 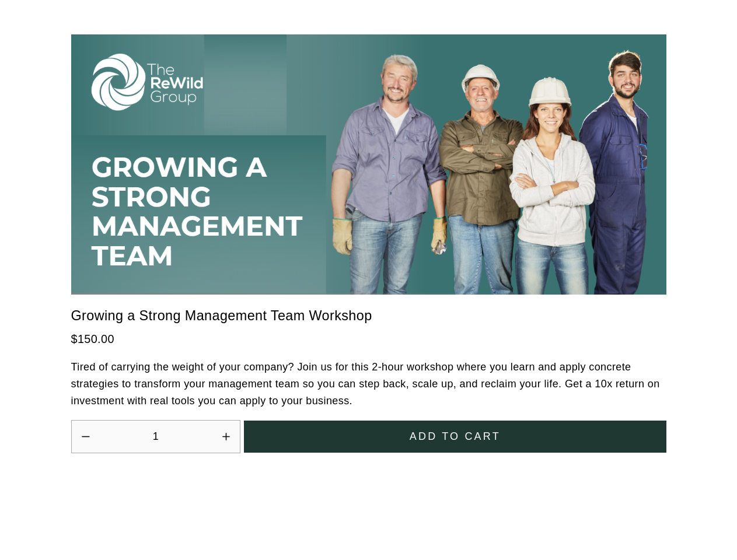 What do you see at coordinates (455, 436) in the screenshot?
I see `span: Add to cart` at bounding box center [455, 436].